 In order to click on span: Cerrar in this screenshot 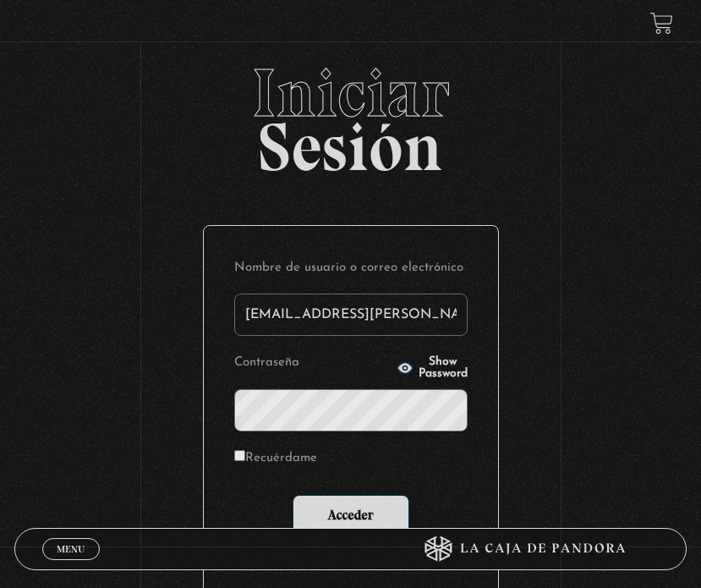, I will do `click(70, 564)`.